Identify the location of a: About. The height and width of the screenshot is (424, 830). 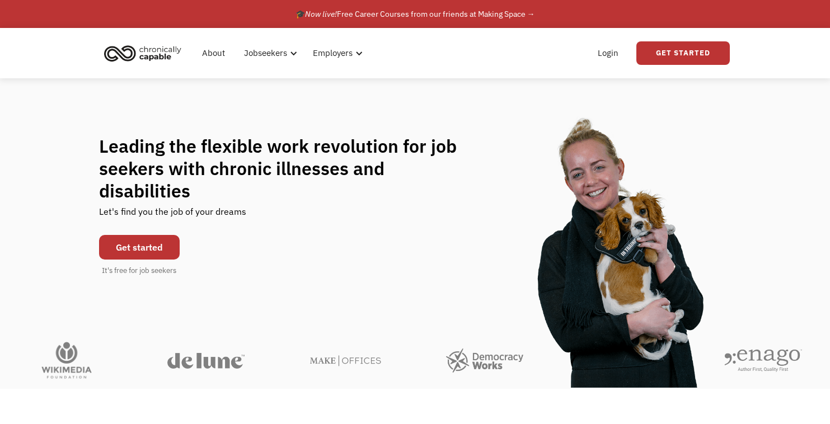
(213, 53).